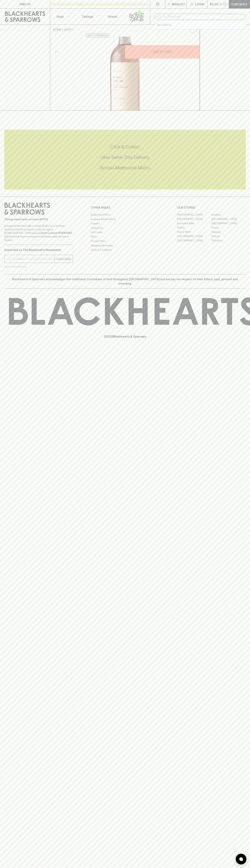 The height and width of the screenshot is (868, 250). I want to click on button: ADD TO CART, so click(163, 52).